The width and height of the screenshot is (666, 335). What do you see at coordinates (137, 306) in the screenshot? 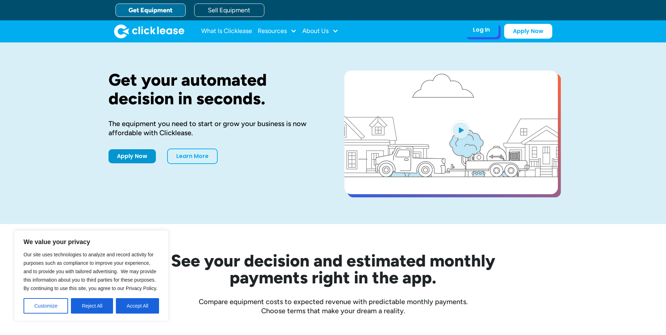
I see `button: Accept All` at bounding box center [137, 306].